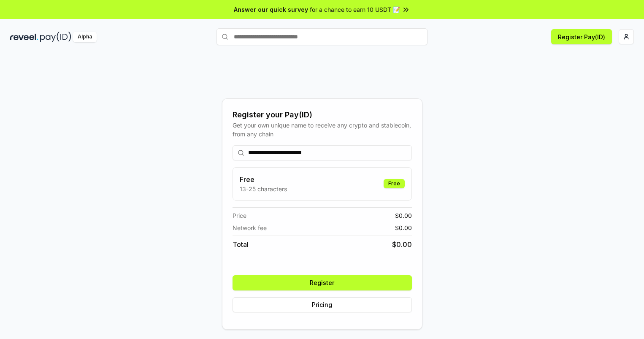 The image size is (644, 339). I want to click on img: pay_id, so click(55, 37).